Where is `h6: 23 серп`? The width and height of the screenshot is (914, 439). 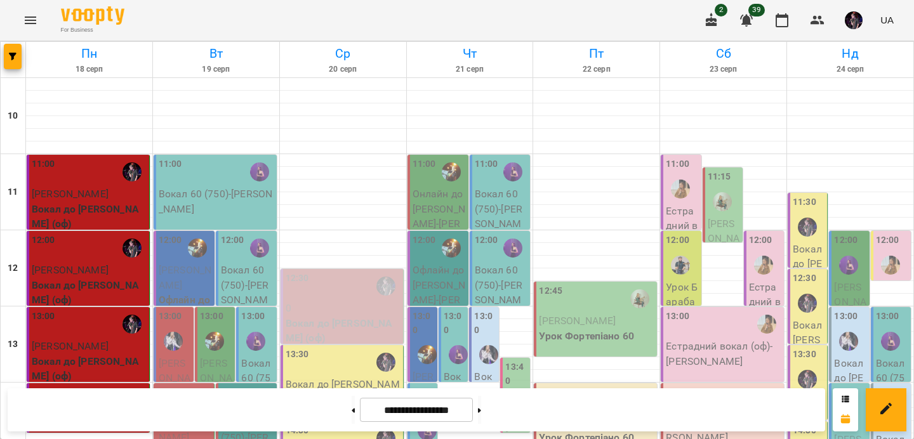 h6: 23 серп is located at coordinates (723, 69).